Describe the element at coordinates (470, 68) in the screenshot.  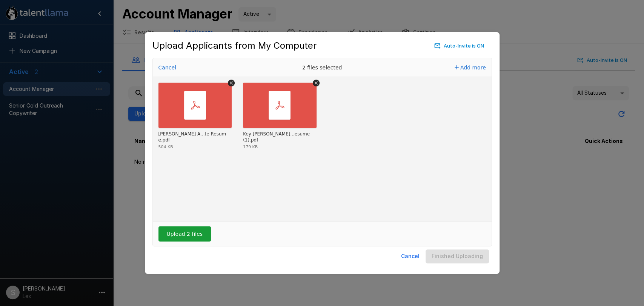
I see `button: Add more files` at that location.